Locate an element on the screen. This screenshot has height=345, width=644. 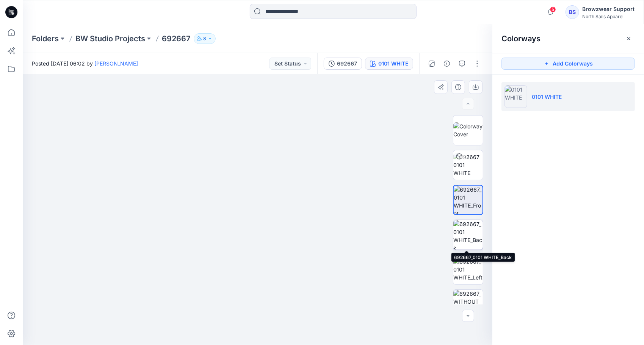
div: North Sails Apparel is located at coordinates (608, 16).